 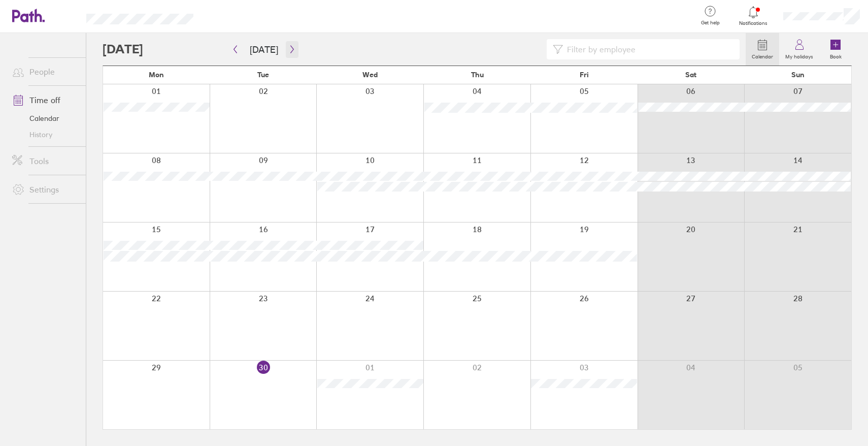 What do you see at coordinates (44, 135) in the screenshot?
I see `a: History` at bounding box center [44, 135].